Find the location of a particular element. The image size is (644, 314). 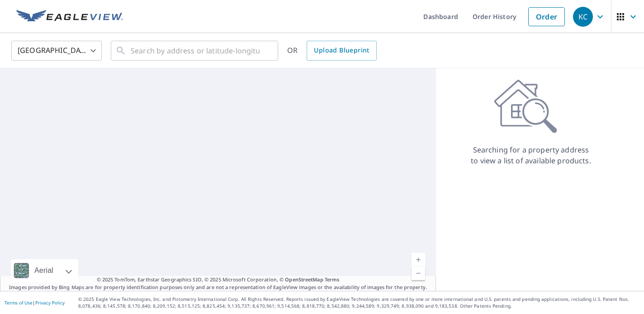

a: Current Level 5, Zoom Out is located at coordinates (418, 273).